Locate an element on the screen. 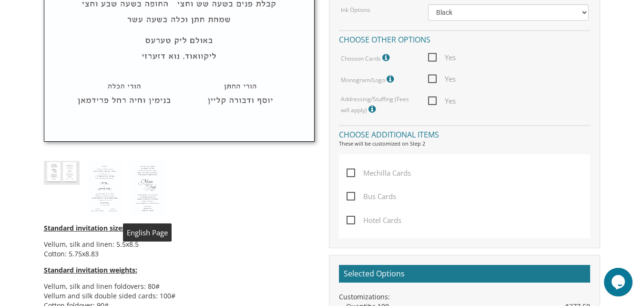 The height and width of the screenshot is (306, 644). label: Chosson Cards is located at coordinates (366, 58).